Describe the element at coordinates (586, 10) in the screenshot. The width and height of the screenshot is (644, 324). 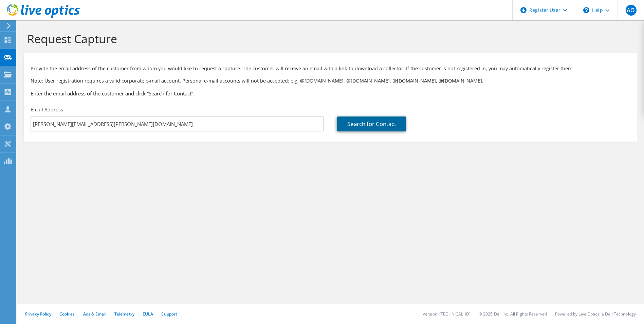
I see `svg: \n` at that location.